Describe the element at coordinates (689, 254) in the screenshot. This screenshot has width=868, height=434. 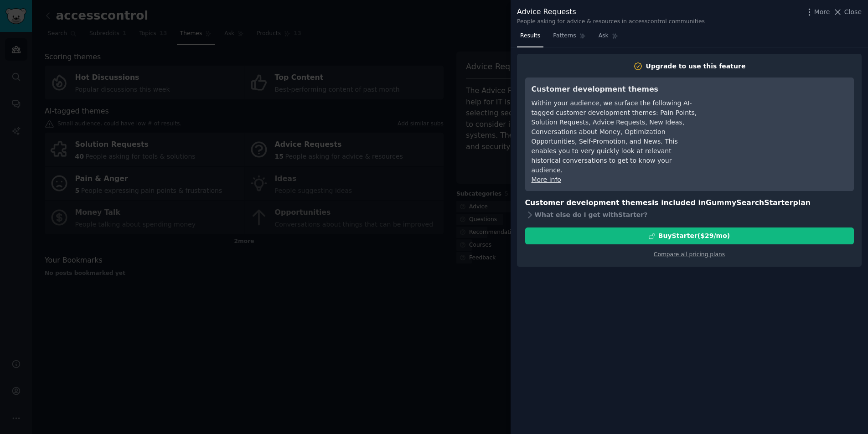
I see `a: Compare all pricing plans` at that location.